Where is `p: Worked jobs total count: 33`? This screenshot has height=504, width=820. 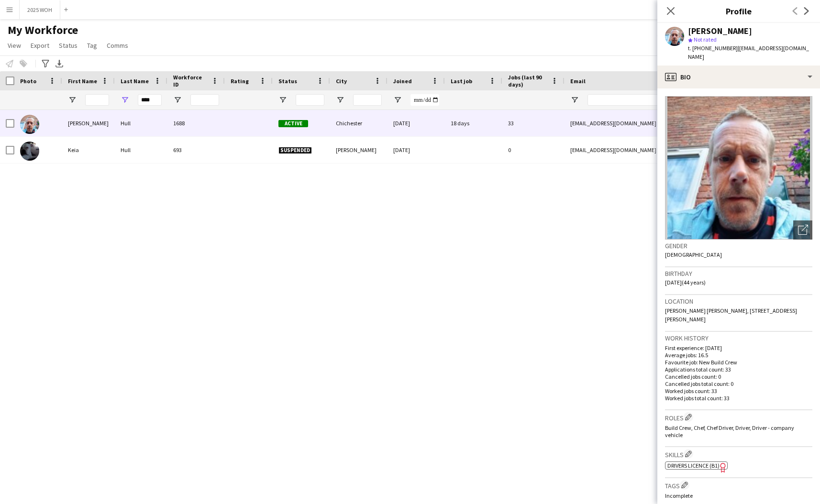
p: Worked jobs total count: 33 is located at coordinates (739, 398).